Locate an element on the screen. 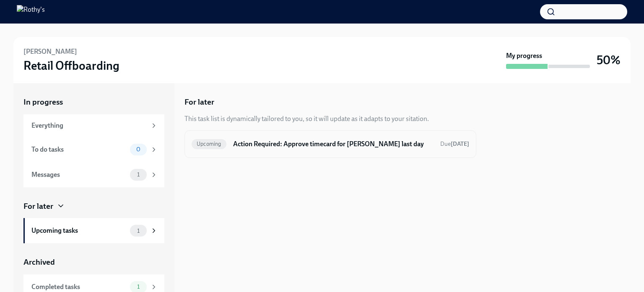  span: 0 is located at coordinates (138, 149).